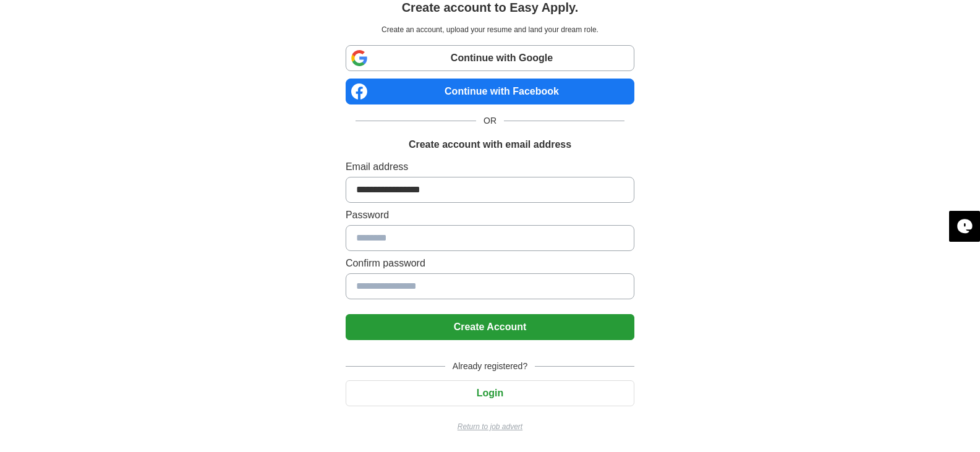  I want to click on label: Confirm password, so click(490, 263).